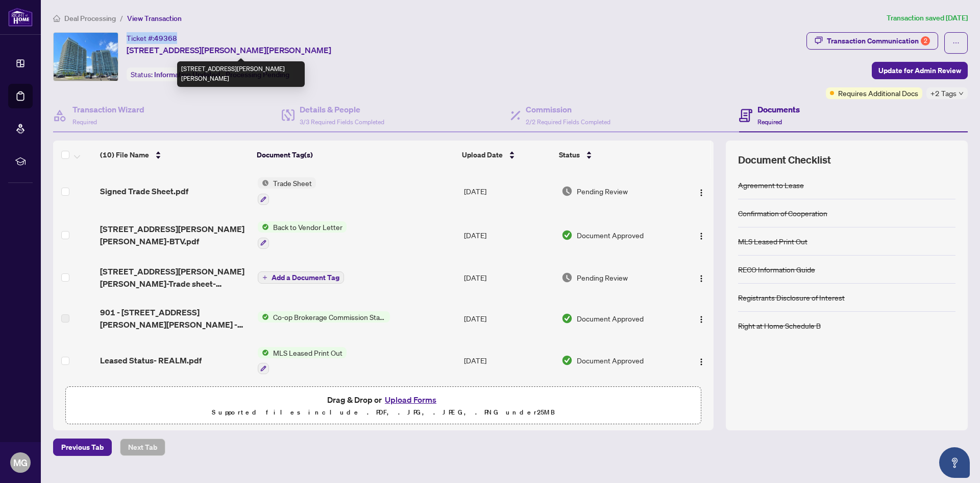  I want to click on th: Upload Date, so click(506, 155).